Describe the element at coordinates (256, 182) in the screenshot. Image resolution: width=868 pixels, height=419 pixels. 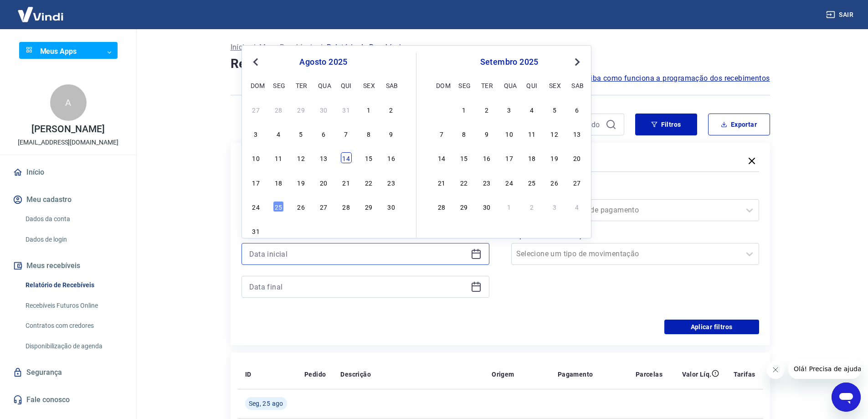
I see `div: Choose domingo, 17 de agosto de 2025` at that location.